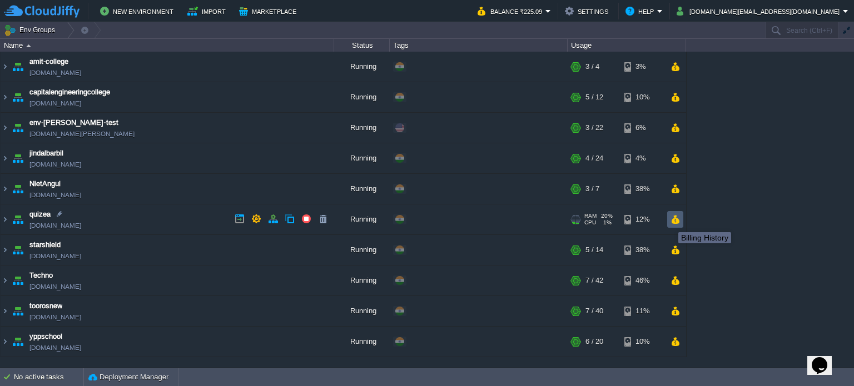 Image resolution: width=854 pixels, height=386 pixels. I want to click on a: yppschool, so click(46, 337).